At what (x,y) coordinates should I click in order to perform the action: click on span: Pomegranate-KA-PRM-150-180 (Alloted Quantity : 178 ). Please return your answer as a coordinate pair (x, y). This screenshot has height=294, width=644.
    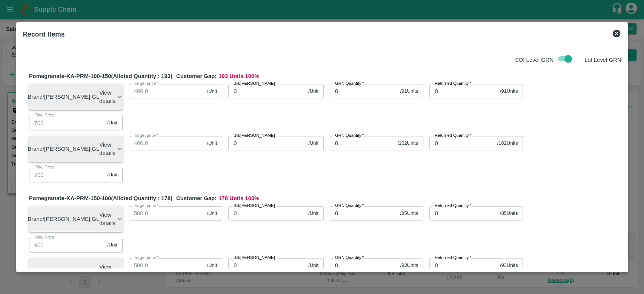
    Looking at the image, I should click on (101, 198).